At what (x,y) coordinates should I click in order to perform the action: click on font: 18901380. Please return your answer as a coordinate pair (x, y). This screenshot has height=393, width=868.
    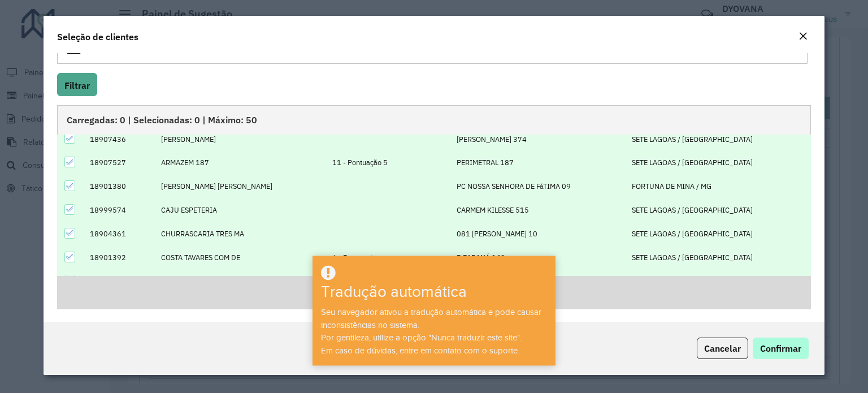
    Looking at the image, I should click on (108, 186).